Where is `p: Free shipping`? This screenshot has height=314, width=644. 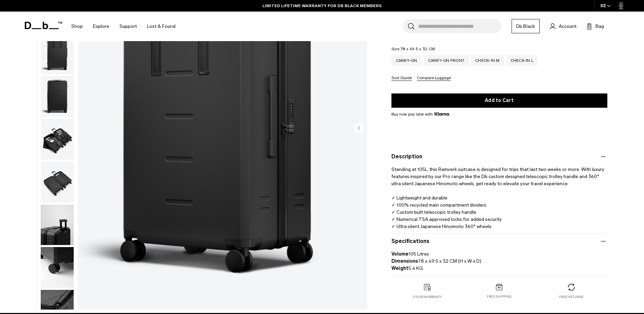
p: Free shipping is located at coordinates (499, 297).